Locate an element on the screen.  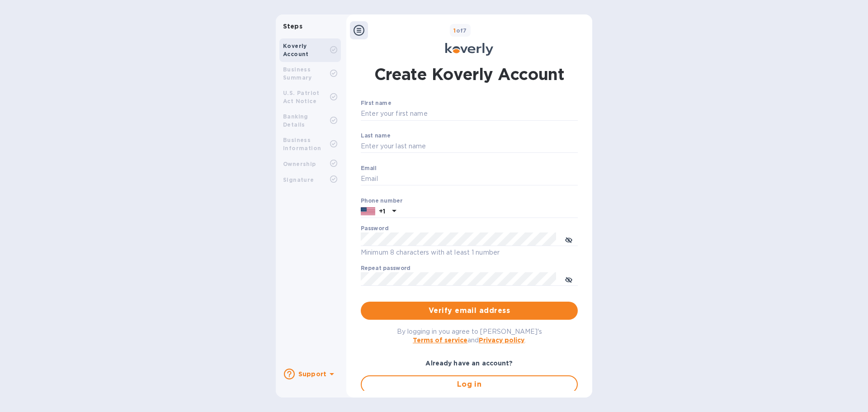
b: Business Information is located at coordinates (302, 144).